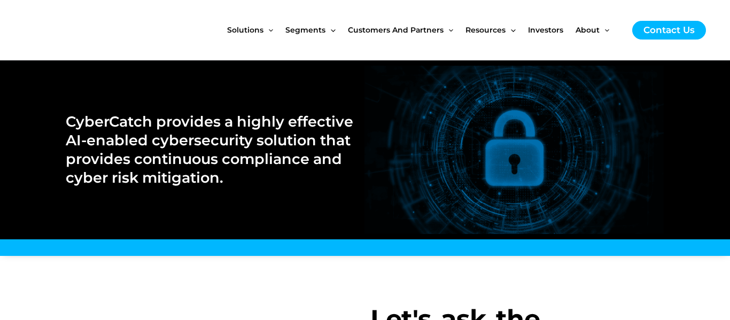 The image size is (730, 320). Describe the element at coordinates (305, 30) in the screenshot. I see `span: Segments` at that location.